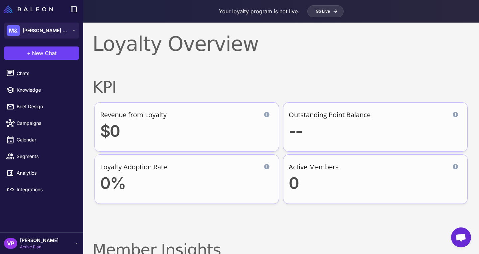 This screenshot has height=254, width=479. I want to click on a: Brief Design, so click(42, 107).